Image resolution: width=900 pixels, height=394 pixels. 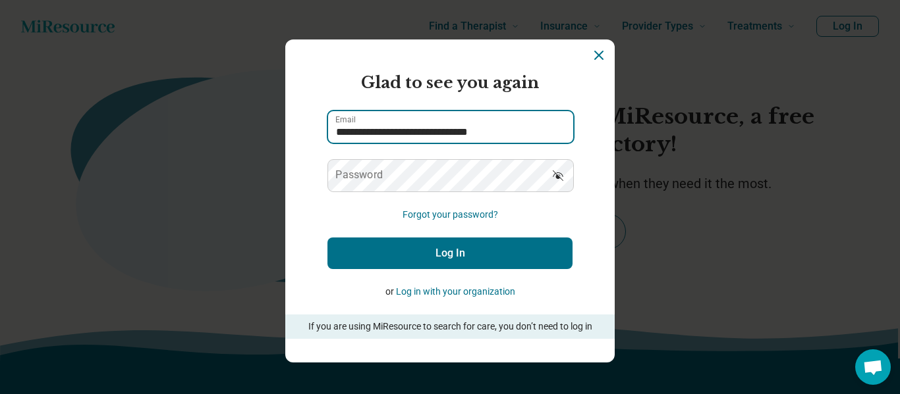 What do you see at coordinates (558, 175) in the screenshot?
I see `button: Show password` at bounding box center [558, 175].